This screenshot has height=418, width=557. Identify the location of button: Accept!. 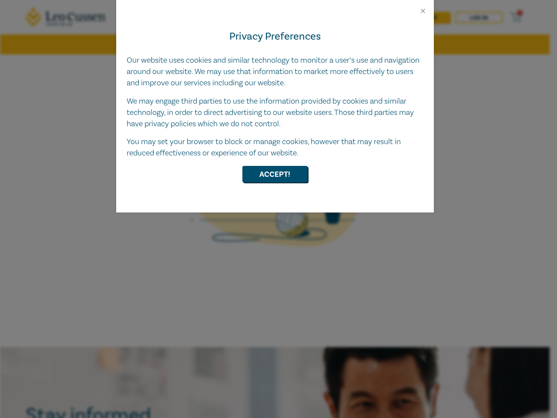
(275, 174).